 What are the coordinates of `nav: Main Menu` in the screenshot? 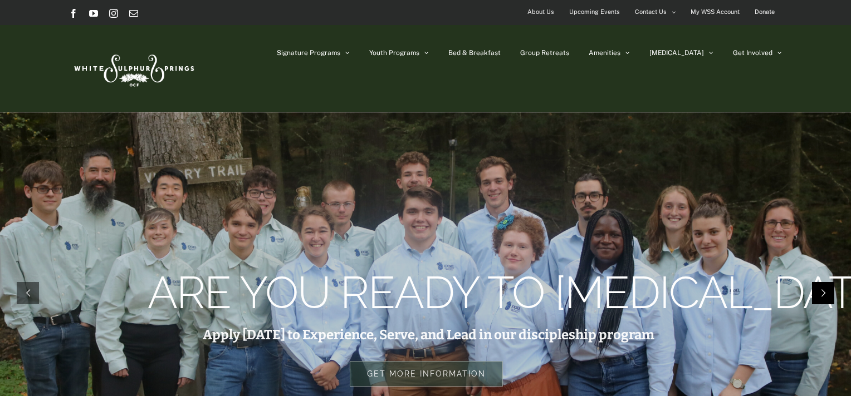 It's located at (529, 53).